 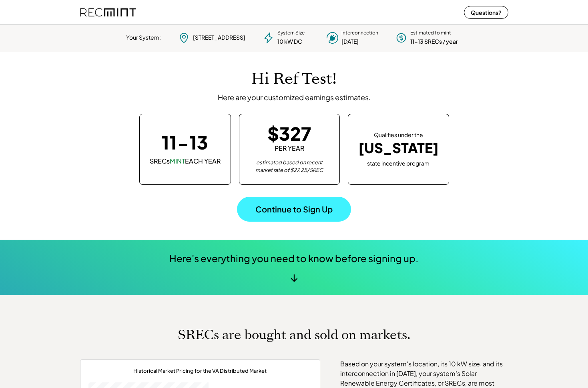 What do you see at coordinates (294, 259) in the screenshot?
I see `div: Here's everything you need to know before signing up.` at bounding box center [294, 259].